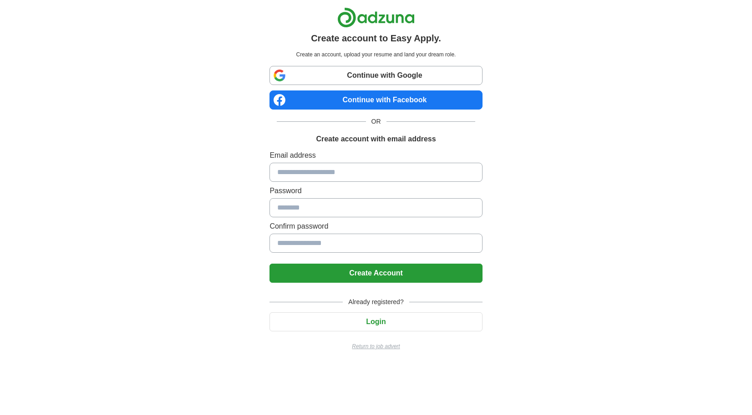  I want to click on span: OR, so click(376, 121).